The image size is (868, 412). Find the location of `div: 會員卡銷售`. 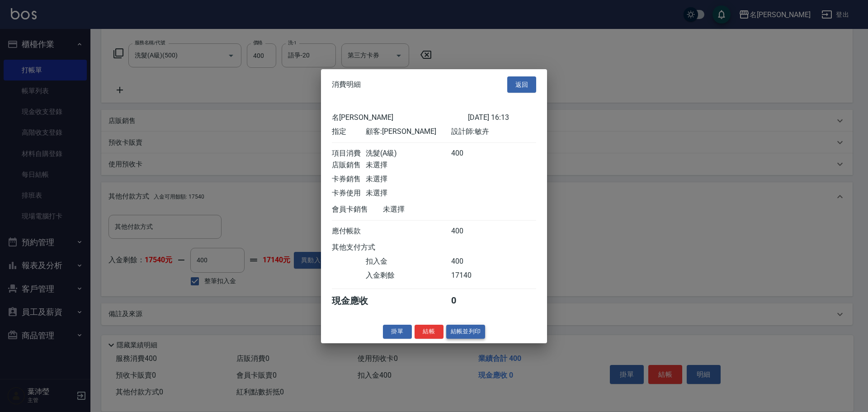

div: 會員卡銷售 is located at coordinates (357, 209).